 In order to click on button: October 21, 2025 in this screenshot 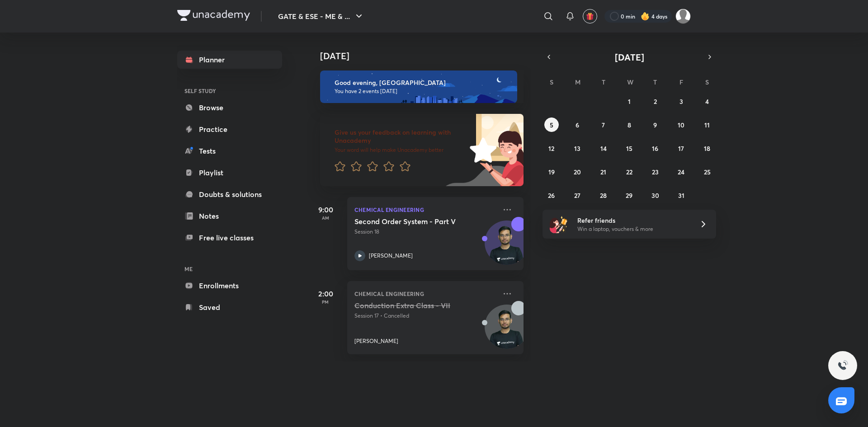, I will do `click(604, 172)`.